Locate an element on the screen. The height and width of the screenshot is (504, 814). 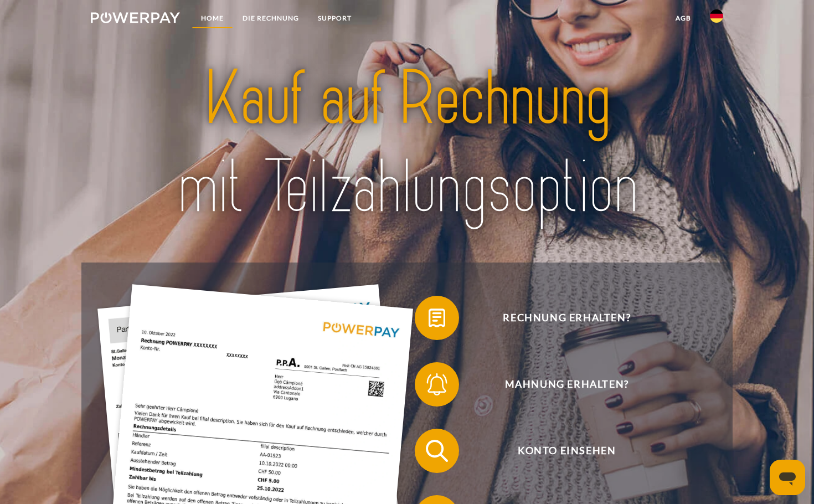
img: qb_bill.svg is located at coordinates (437, 318).